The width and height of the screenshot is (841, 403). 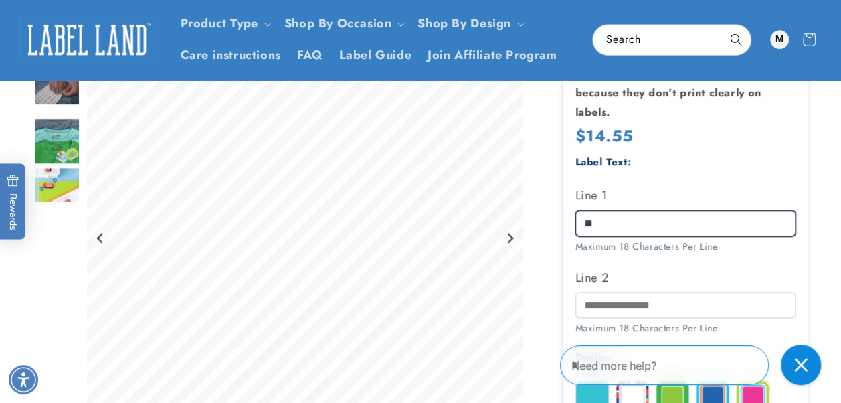 I want to click on button: Next slide, so click(x=510, y=238).